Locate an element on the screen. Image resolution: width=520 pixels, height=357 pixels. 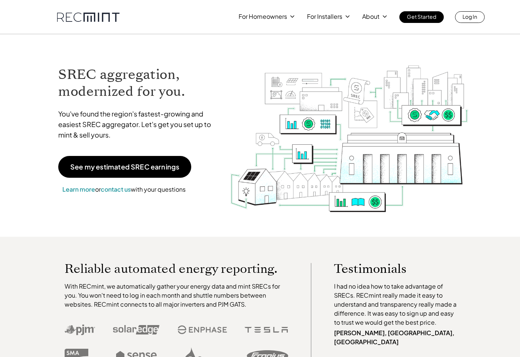
a: See my estimated SREC earnings is located at coordinates (125, 167).